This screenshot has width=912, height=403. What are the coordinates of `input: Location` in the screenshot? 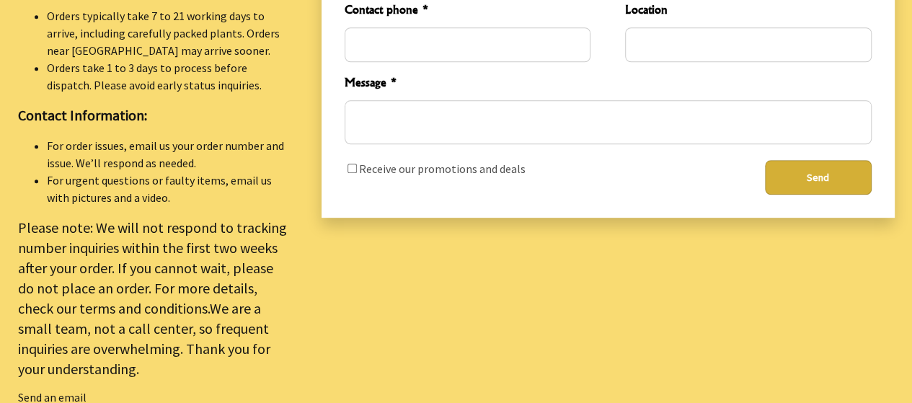 It's located at (748, 45).